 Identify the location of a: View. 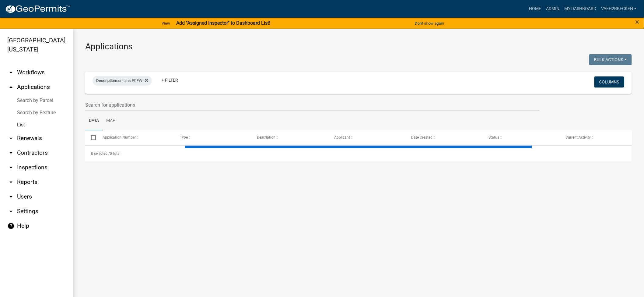
(165, 23).